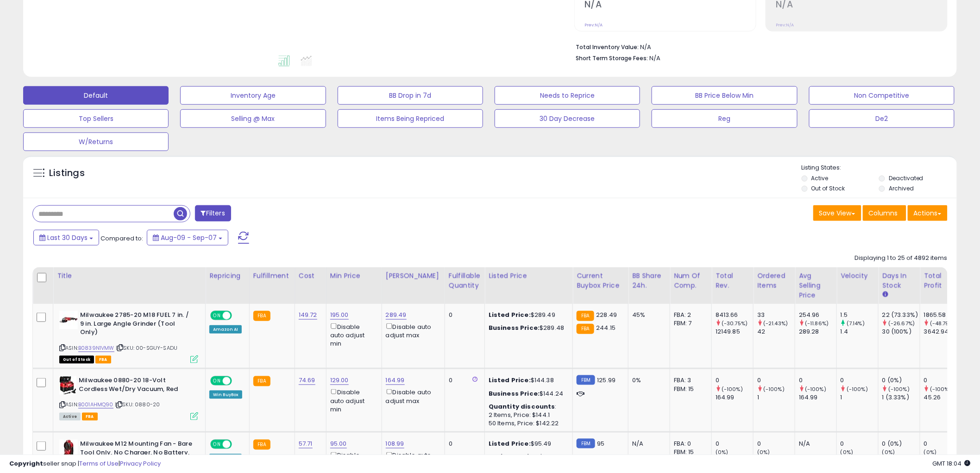 The width and height of the screenshot is (980, 473). Describe the element at coordinates (464, 280) in the screenshot. I see `div: Fulfillable Quantity` at that location.